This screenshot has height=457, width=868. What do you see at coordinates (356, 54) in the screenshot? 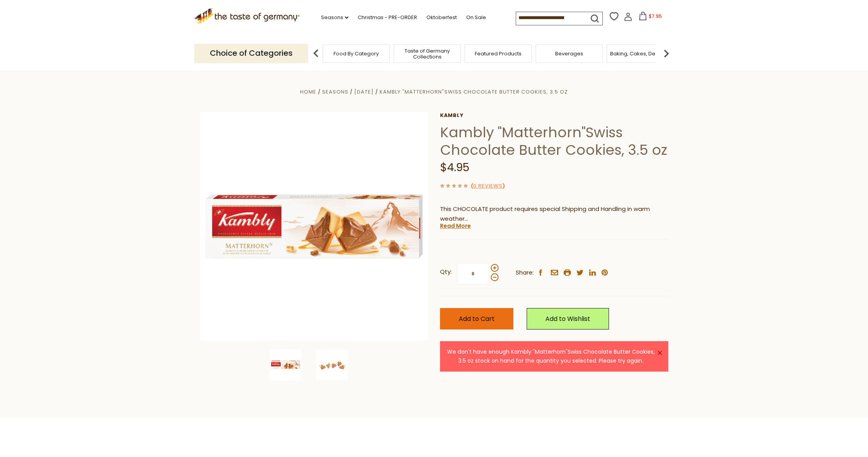
I see `a: Food By Category` at bounding box center [356, 54].